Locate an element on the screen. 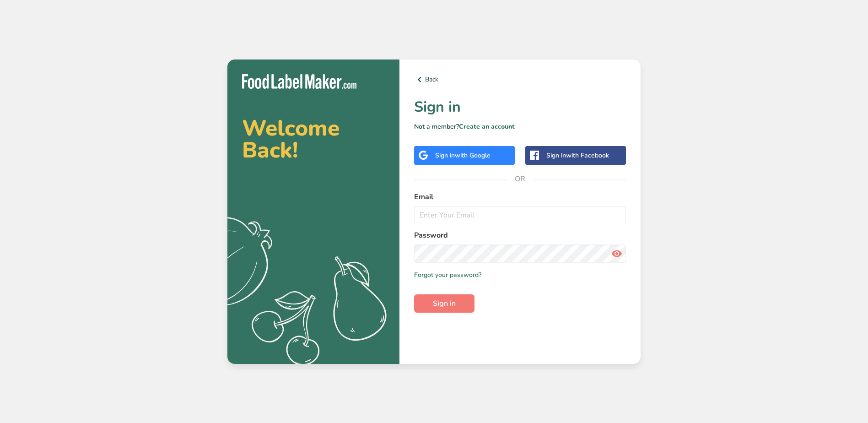  label: Password is located at coordinates (520, 235).